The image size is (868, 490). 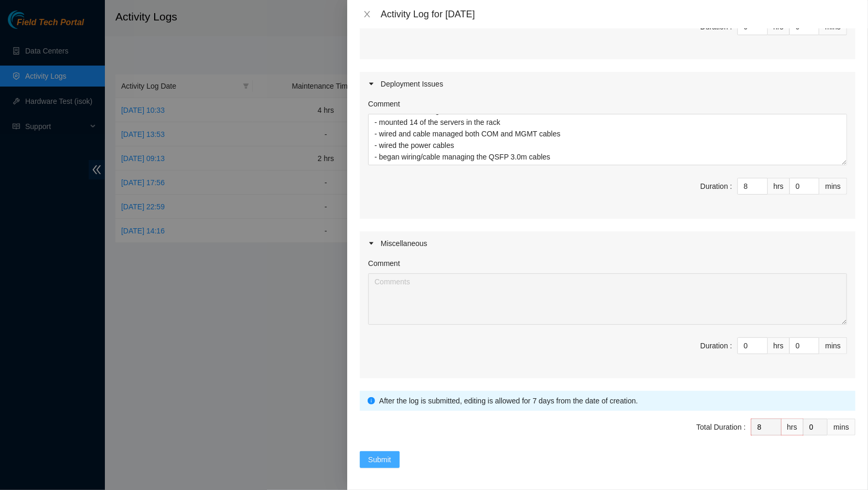 I want to click on div: Total Duration :, so click(x=721, y=427).